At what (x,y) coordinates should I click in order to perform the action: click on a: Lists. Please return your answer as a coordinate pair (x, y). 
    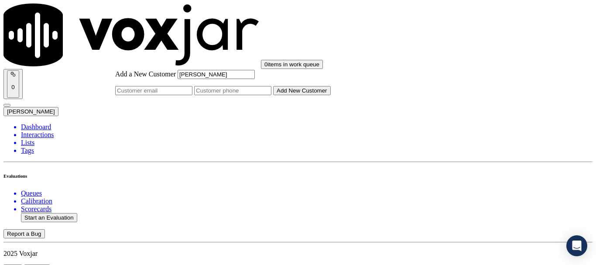
    Looking at the image, I should click on (307, 143).